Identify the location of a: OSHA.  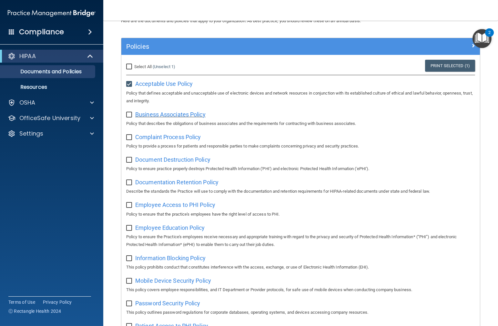
(51, 103).